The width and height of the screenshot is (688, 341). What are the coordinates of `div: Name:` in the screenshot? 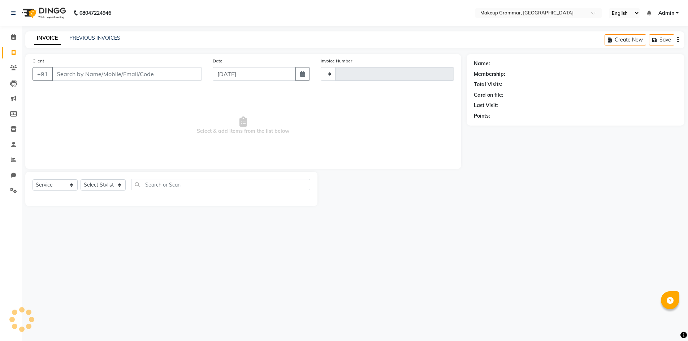 It's located at (482, 64).